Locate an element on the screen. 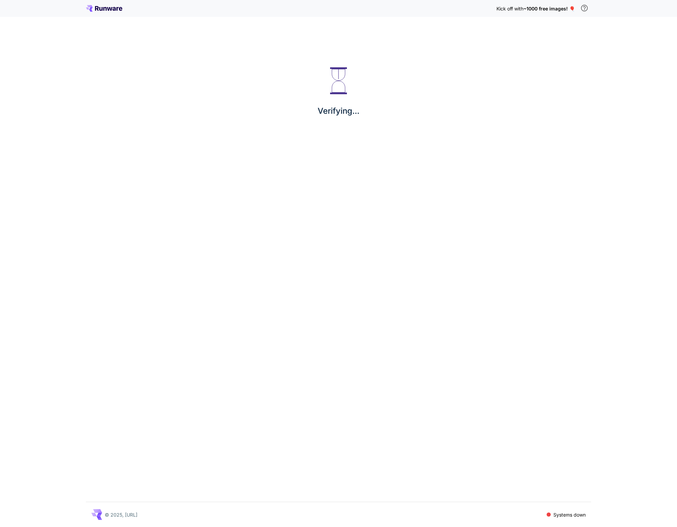 The width and height of the screenshot is (677, 527). p: Systems down is located at coordinates (569, 515).